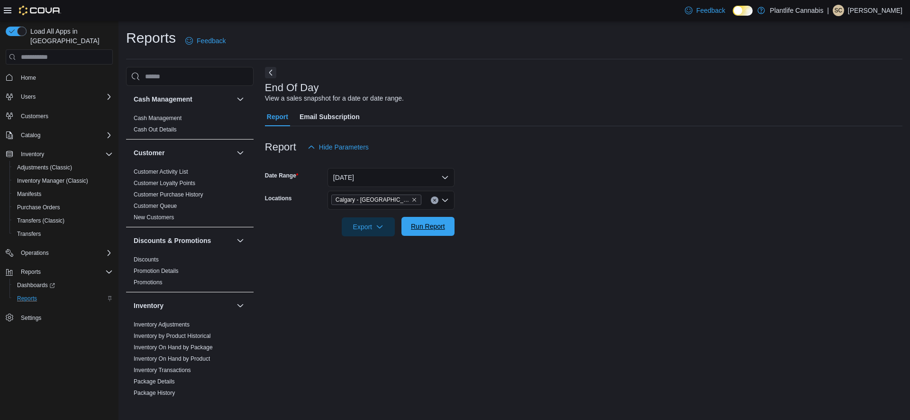  I want to click on span: Customer Loyalty Points, so click(165, 183).